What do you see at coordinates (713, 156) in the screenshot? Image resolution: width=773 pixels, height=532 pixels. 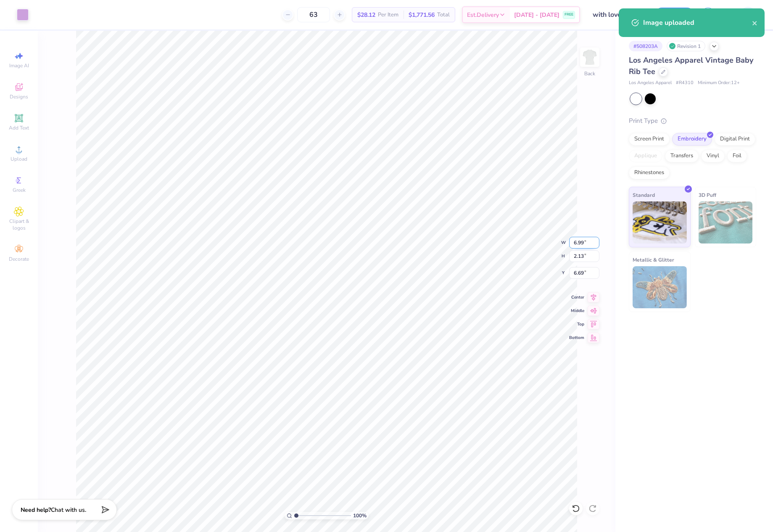 I see `div: Vinyl` at bounding box center [713, 156].